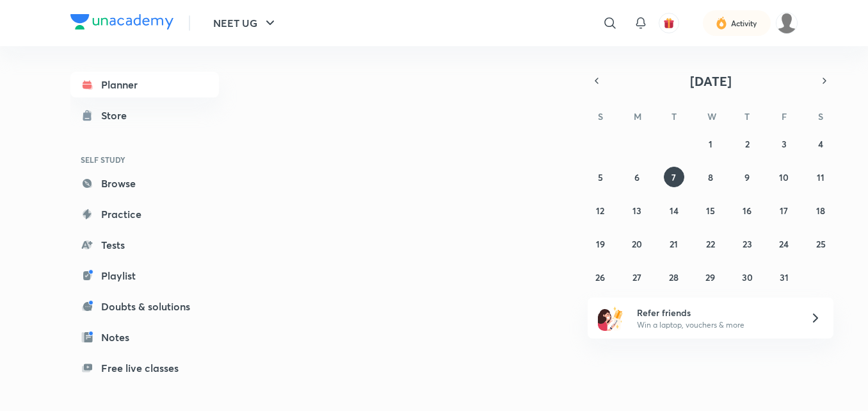 The height and width of the screenshot is (411, 868). What do you see at coordinates (121, 23) in the screenshot?
I see `a: Company Logo` at bounding box center [121, 23].